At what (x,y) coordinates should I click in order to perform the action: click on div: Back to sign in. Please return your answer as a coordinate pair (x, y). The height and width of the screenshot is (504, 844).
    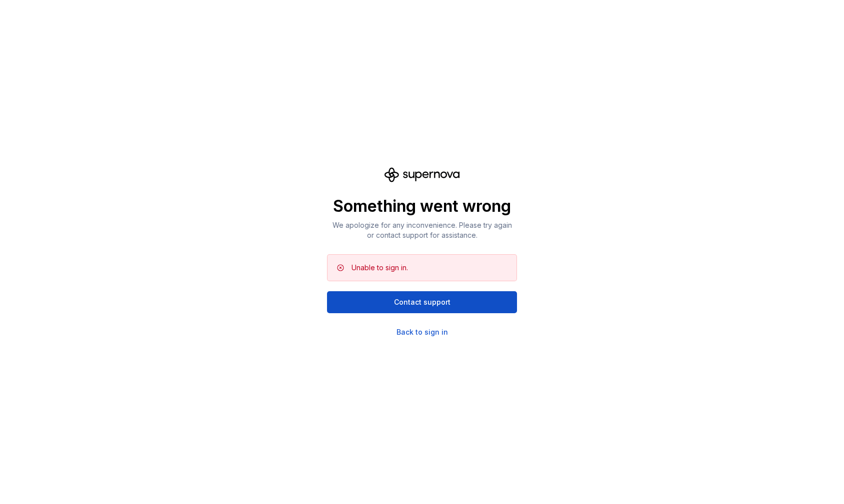
    Looking at the image, I should click on (422, 332).